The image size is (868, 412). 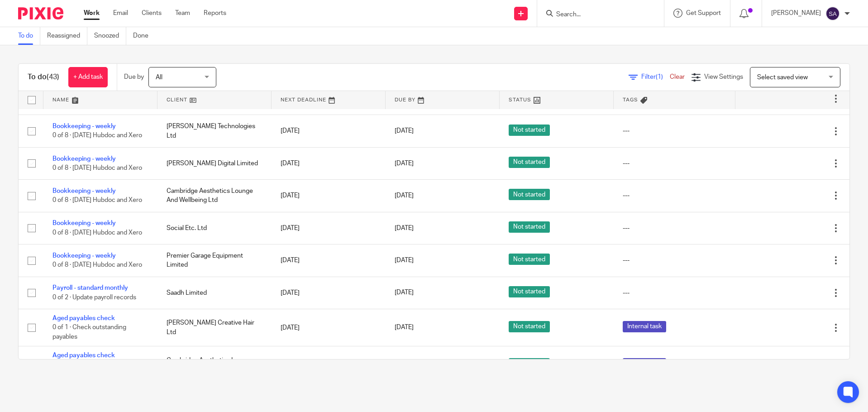 What do you see at coordinates (67, 36) in the screenshot?
I see `a: Reassigned` at bounding box center [67, 36].